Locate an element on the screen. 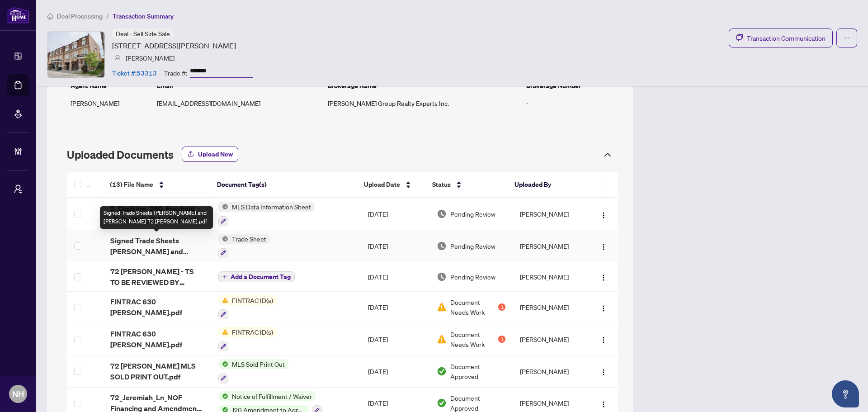  article: Trade #: is located at coordinates (175, 73).